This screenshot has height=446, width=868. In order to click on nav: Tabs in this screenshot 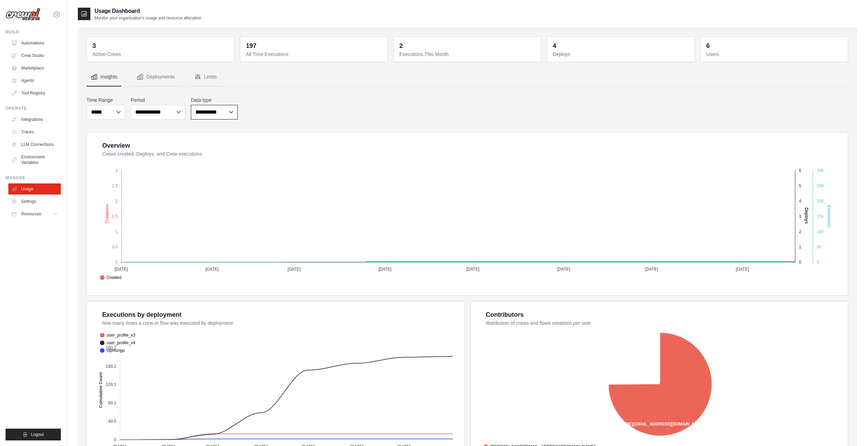, I will do `click(467, 77)`.